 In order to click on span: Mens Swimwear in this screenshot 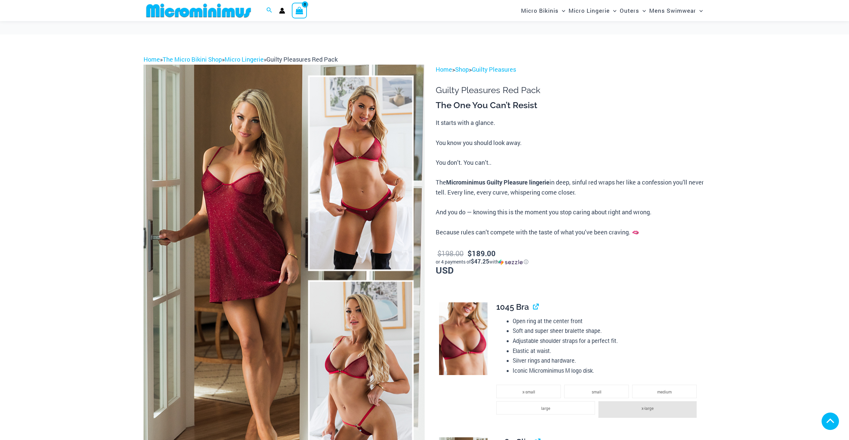, I will do `click(673, 10)`.